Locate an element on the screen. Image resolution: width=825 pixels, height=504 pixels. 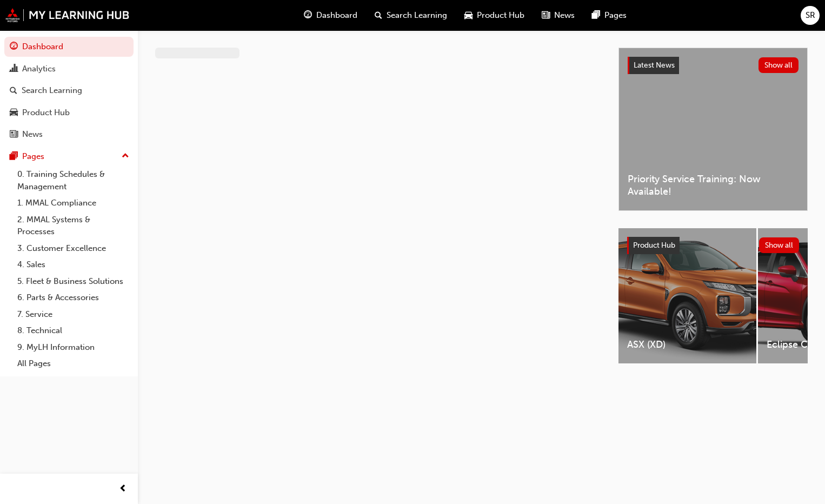
span: News is located at coordinates (565, 15).